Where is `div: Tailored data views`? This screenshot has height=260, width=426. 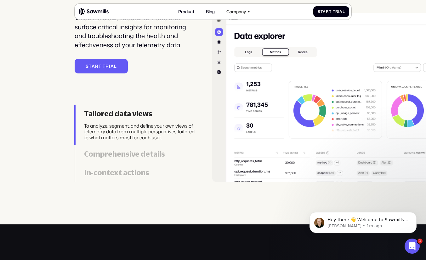
div: Tailored data views is located at coordinates (141, 114).